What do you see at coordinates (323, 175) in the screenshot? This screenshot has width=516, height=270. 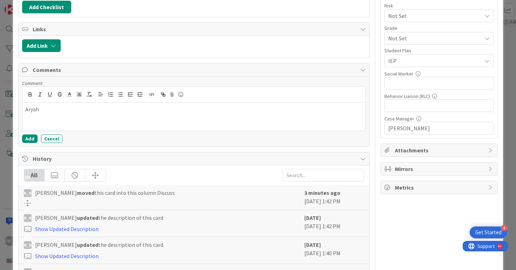 I see `input: Search...` at bounding box center [323, 175].